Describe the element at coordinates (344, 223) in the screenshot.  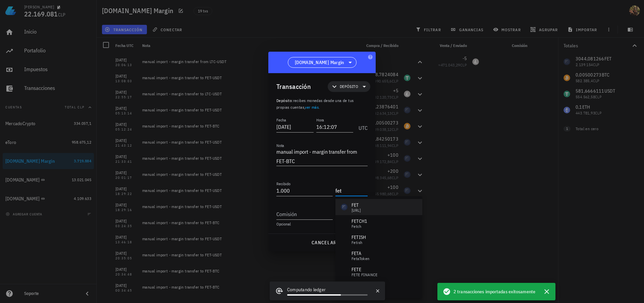
I see `div: FETCH1-icon` at that location.